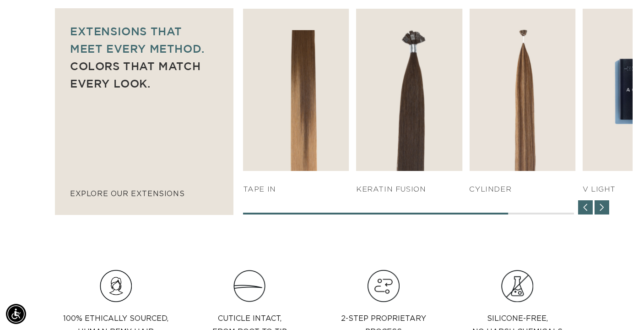  I want to click on img: Hair_Icon_a70f8c6f-f1c4-41e1-8dbd-f323a2e654e6.png, so click(116, 286).